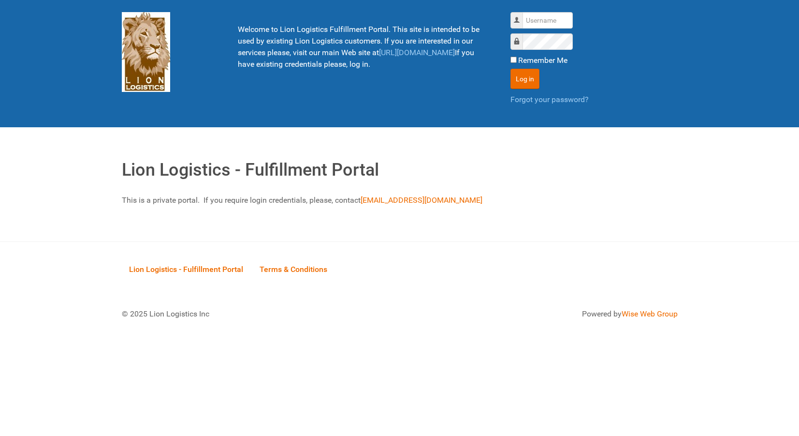 This screenshot has height=436, width=799. What do you see at coordinates (543, 60) in the screenshot?
I see `label: Remember Me` at bounding box center [543, 60].